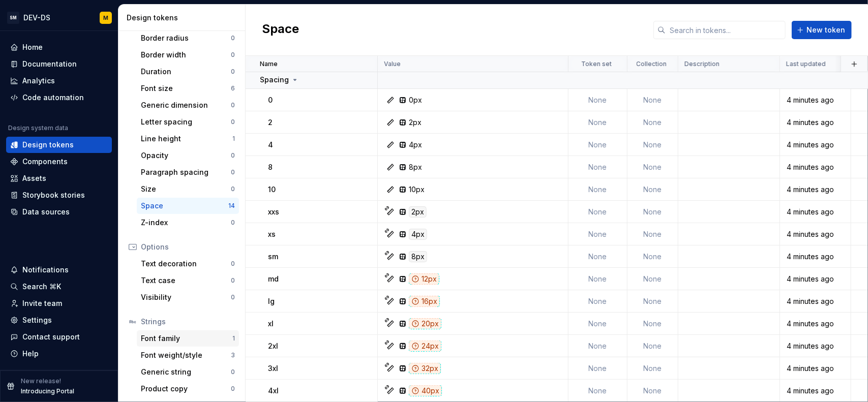  What do you see at coordinates (53, 98) in the screenshot?
I see `div: Code automation` at bounding box center [53, 98].